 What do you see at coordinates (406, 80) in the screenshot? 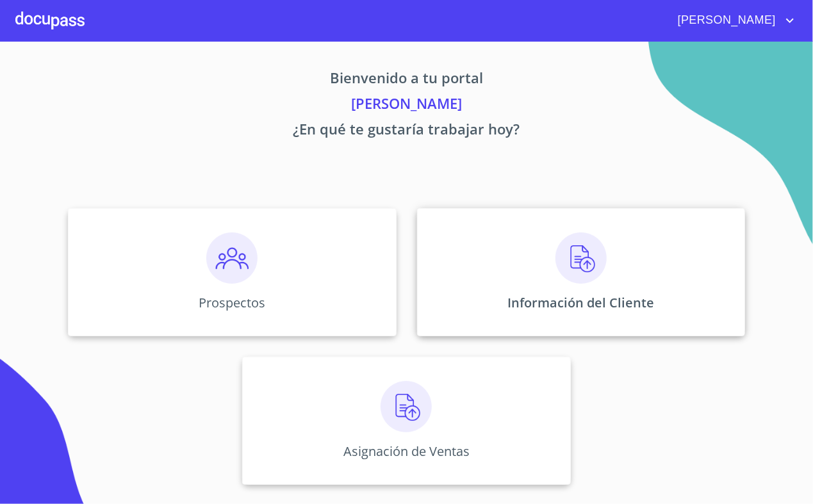
I see `p: Bienvenido a tu portal` at bounding box center [406, 80].